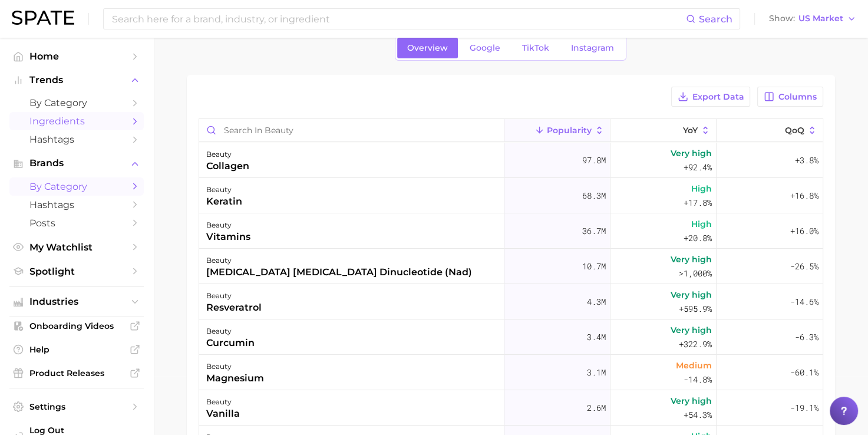 Image resolution: width=868 pixels, height=435 pixels. What do you see at coordinates (694, 365) in the screenshot?
I see `span: Medium` at bounding box center [694, 365].